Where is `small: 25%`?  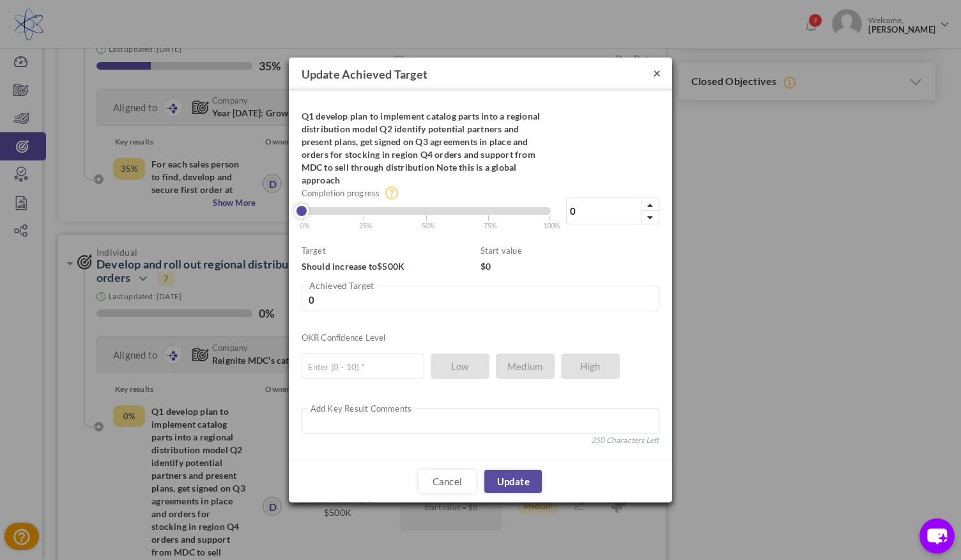
small: 25% is located at coordinates (366, 225).